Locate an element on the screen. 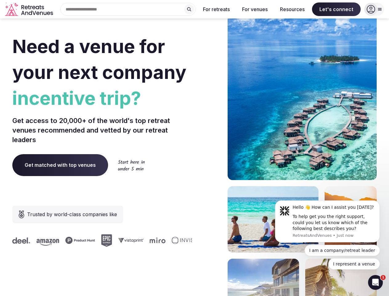 This screenshot has height=296, width=389. img: woman sitting in back of truck with camels is located at coordinates (350, 219).